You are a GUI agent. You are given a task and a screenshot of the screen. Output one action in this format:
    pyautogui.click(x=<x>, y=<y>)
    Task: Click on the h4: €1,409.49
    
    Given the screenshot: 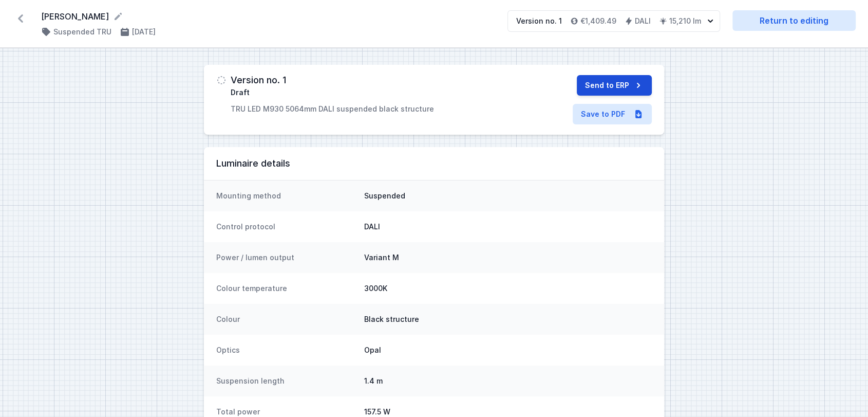 What is the action you would take?
    pyautogui.click(x=598, y=21)
    